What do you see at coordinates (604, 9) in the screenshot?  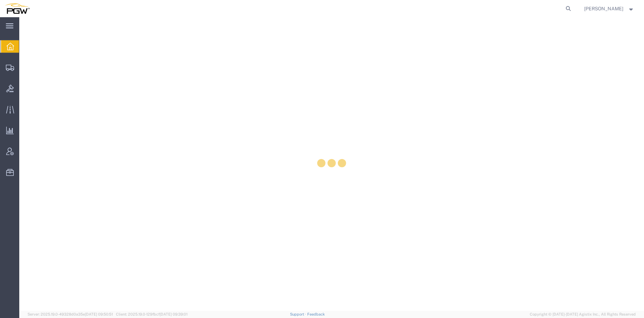 I see `span: Jesse Dawson` at bounding box center [604, 9].